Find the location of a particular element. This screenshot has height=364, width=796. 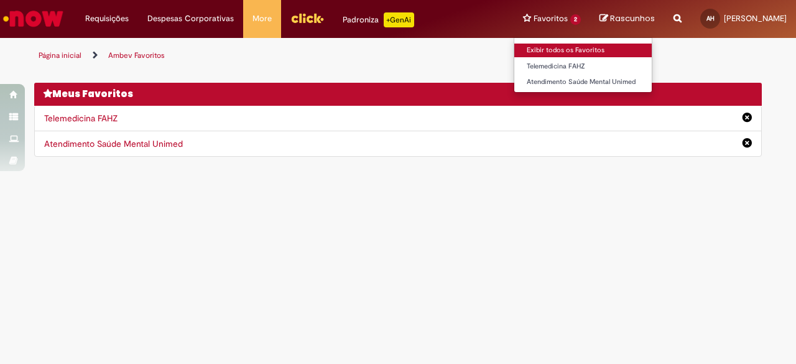

span: Despesas Corporativas is located at coordinates (190, 19).